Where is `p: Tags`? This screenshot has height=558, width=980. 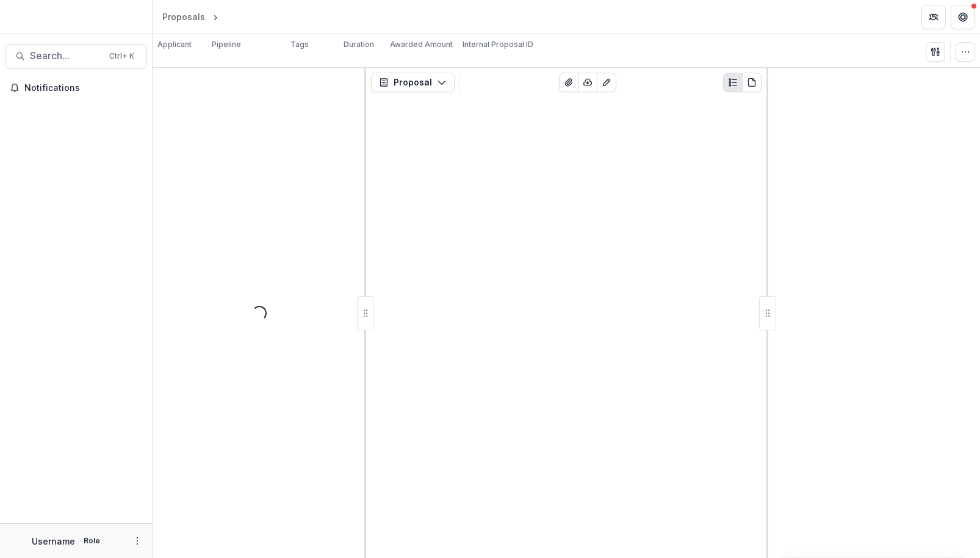 p: Tags is located at coordinates (300, 44).